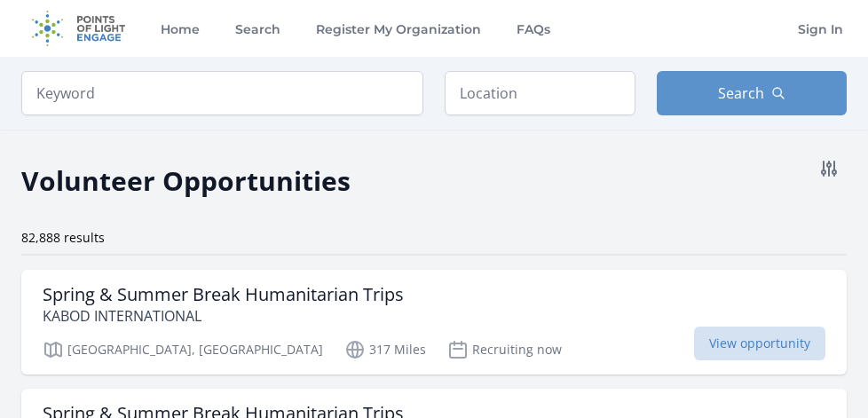  Describe the element at coordinates (63, 237) in the screenshot. I see `span: 82,888 results` at that location.